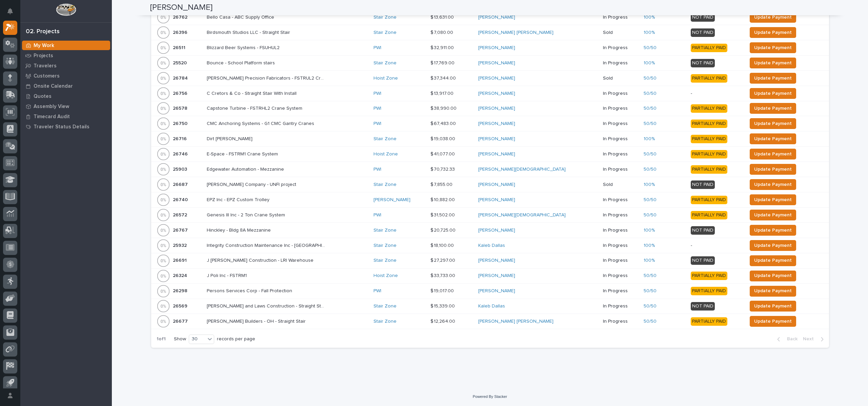  I want to click on p: 26767, so click(181, 230).